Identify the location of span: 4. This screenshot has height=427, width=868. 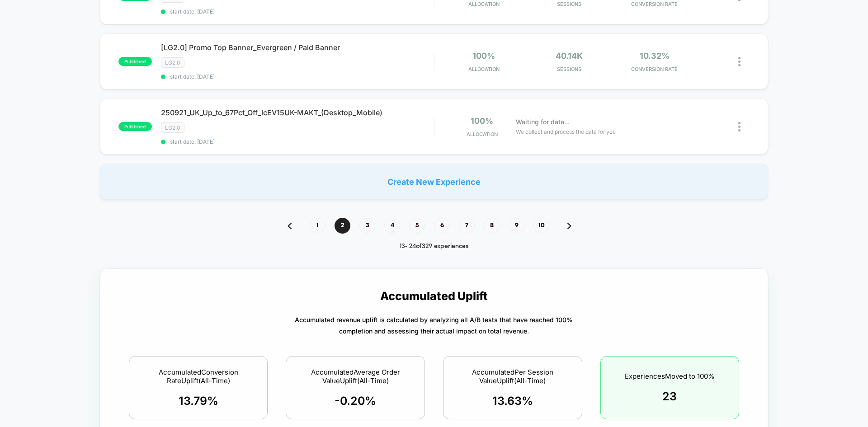
(392, 225).